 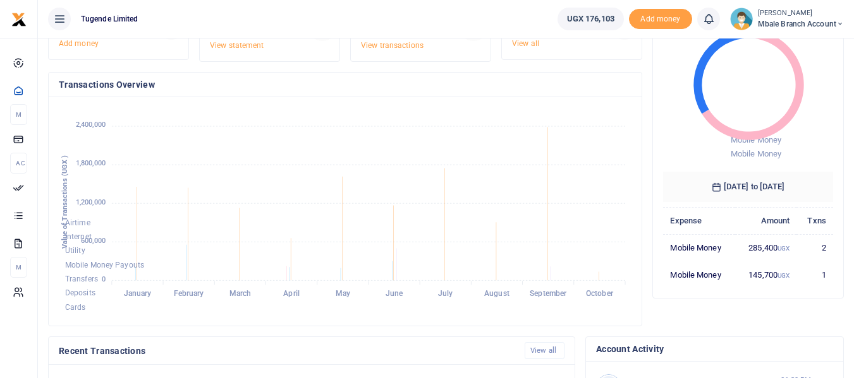 What do you see at coordinates (18, 163) in the screenshot?
I see `li: Ac` at bounding box center [18, 163].